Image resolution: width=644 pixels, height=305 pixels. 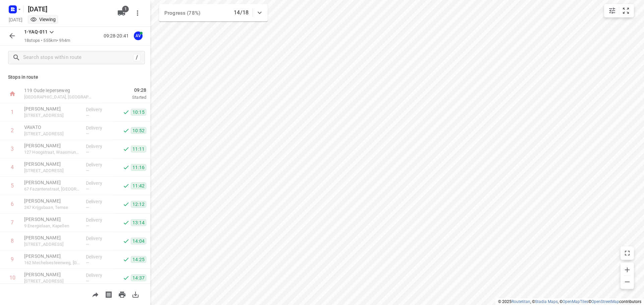 What do you see at coordinates (241, 13) in the screenshot?
I see `p: 14/18` at bounding box center [241, 13].